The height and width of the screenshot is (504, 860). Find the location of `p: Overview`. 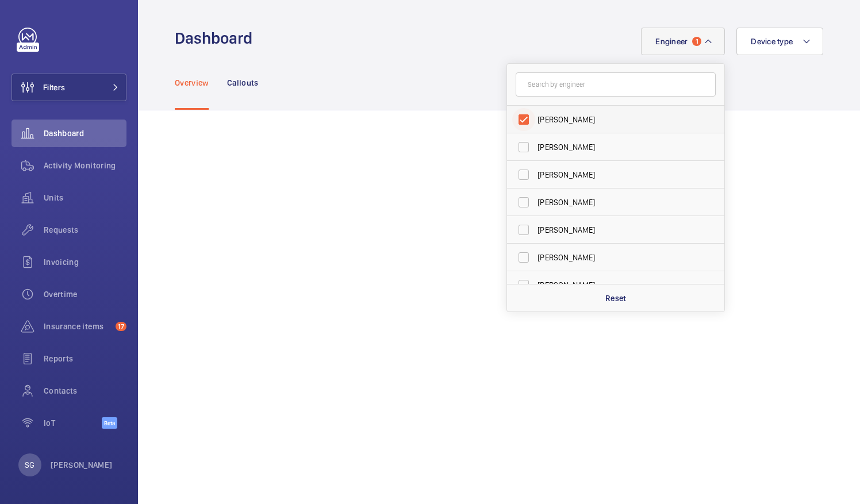

p: Overview is located at coordinates (191, 83).